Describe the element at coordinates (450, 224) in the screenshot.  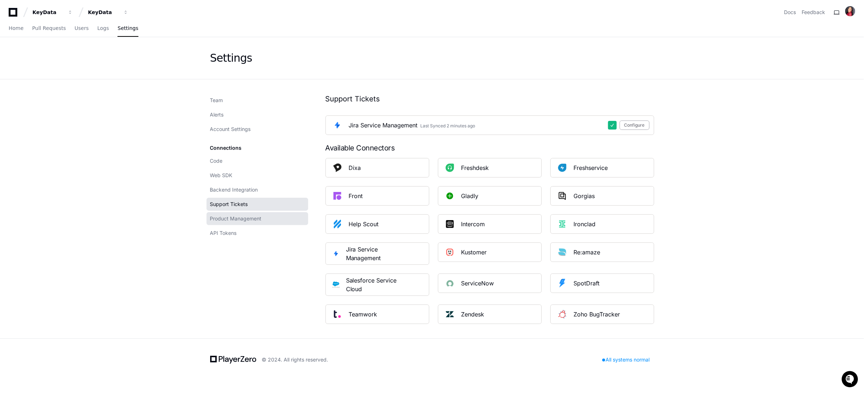
I see `img: Intercom_Square_Logo_V9D2LCb.png` at that location.